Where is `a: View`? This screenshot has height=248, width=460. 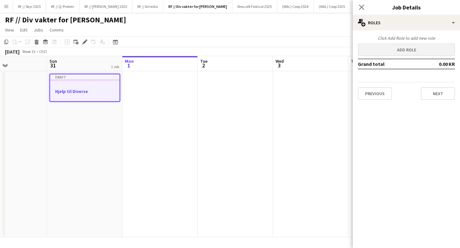 a: View is located at coordinates (9, 30).